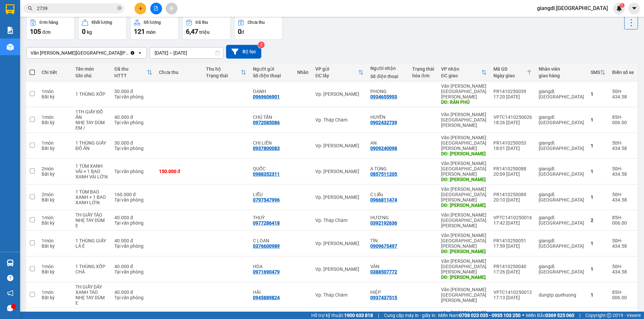 The image size is (644, 319). I want to click on div: Chưa thu, so click(256, 22).